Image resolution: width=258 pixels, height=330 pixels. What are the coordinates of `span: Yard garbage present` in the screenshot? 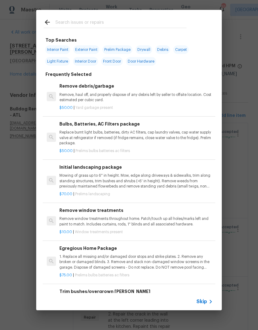 It's located at (94, 108).